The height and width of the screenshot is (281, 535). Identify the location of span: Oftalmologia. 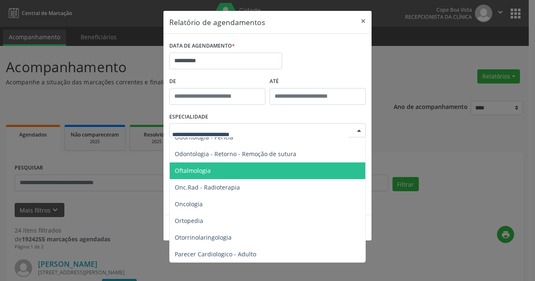
(193, 170).